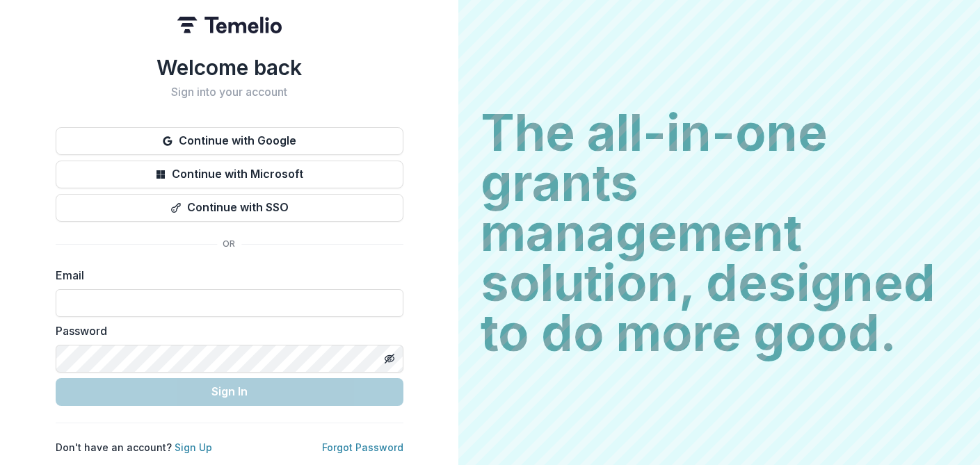  Describe the element at coordinates (229, 392) in the screenshot. I see `button: Sign In` at that location.